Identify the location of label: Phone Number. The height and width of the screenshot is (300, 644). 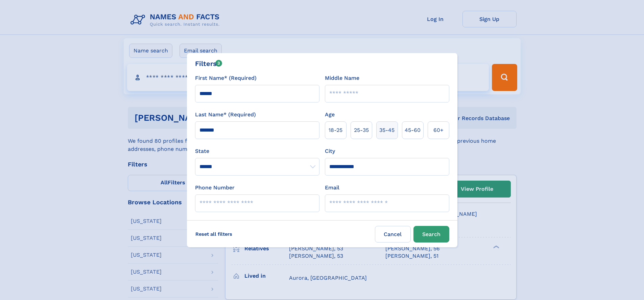
(214, 188).